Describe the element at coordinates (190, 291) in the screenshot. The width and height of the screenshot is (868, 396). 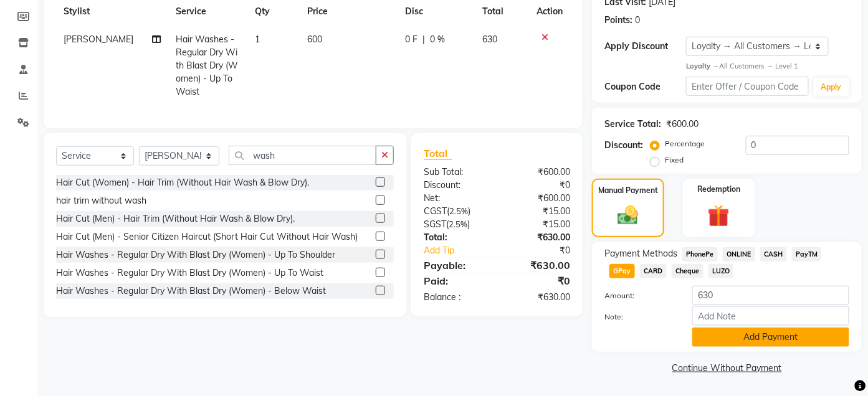
I see `div: Hair Washes - Regular Dry With Blast Dry (Women) - Below Waist` at that location.